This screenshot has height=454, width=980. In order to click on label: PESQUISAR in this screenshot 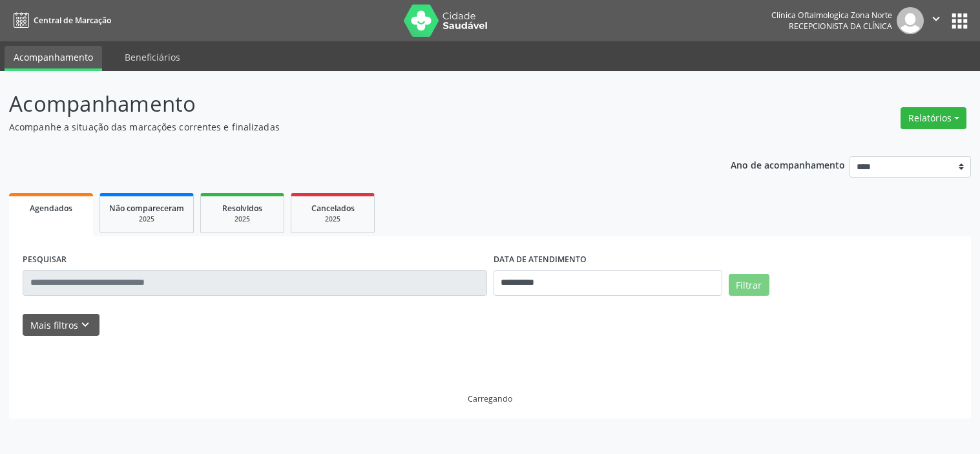, I will do `click(45, 260)`.